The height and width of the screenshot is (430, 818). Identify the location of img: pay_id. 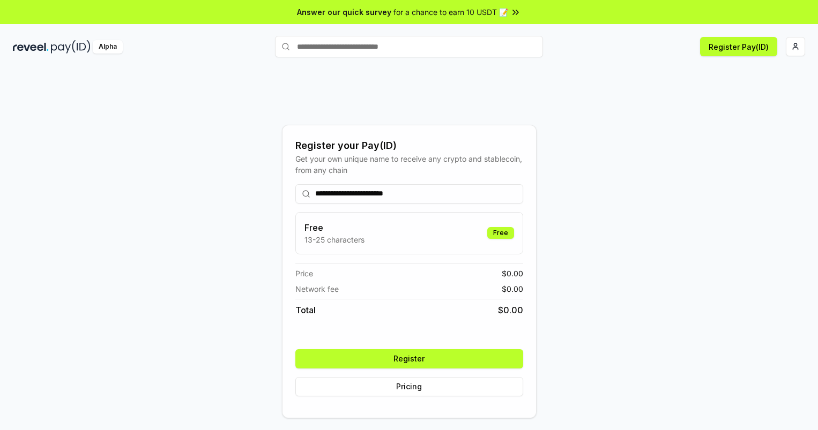
(71, 47).